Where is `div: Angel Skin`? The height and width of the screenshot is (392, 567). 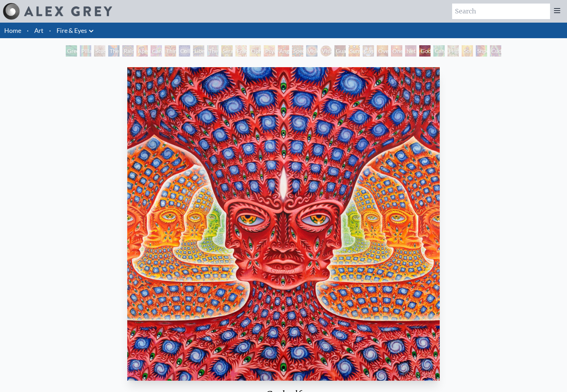
div: Angel Skin is located at coordinates (284, 51).